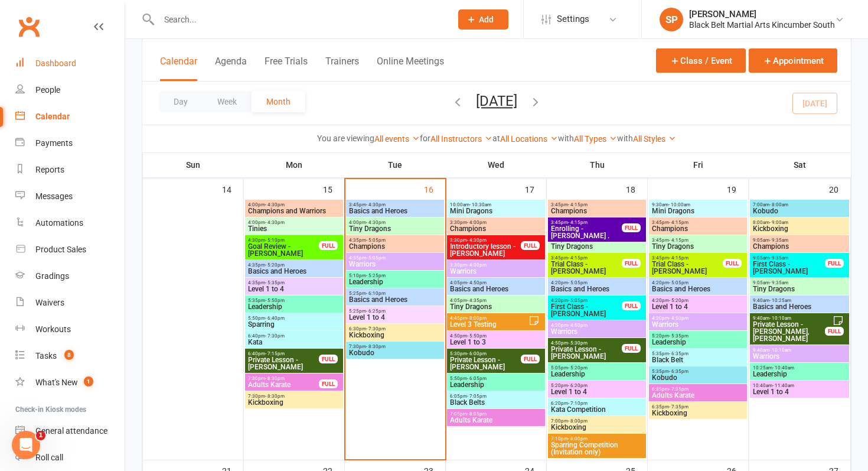 This screenshot has height=471, width=868. Describe the element at coordinates (578, 223) in the screenshot. I see `span: - 4:15pm` at that location.